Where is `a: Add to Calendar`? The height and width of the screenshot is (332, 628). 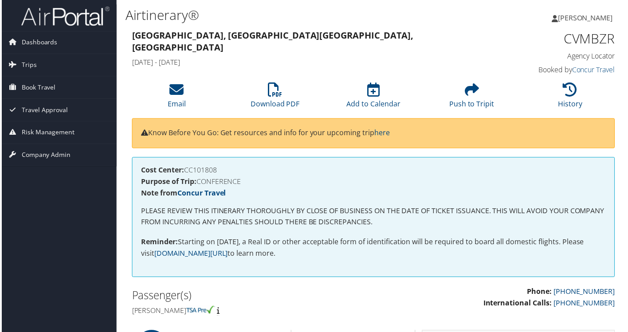
a: Add to Calendar is located at coordinates (373, 98).